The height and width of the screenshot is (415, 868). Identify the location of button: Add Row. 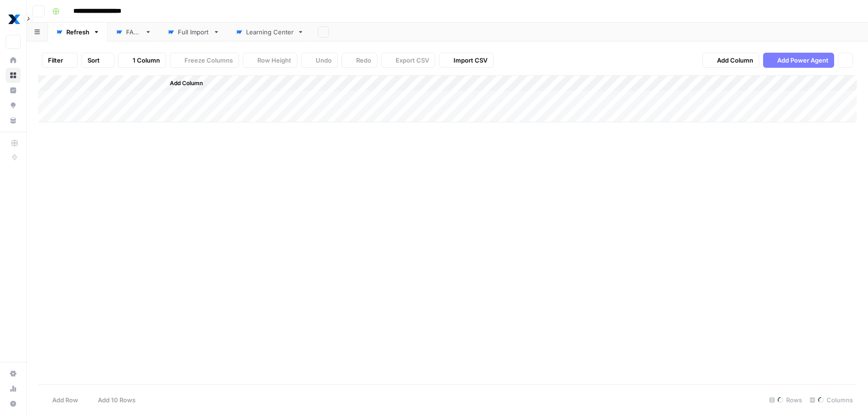
(60, 399).